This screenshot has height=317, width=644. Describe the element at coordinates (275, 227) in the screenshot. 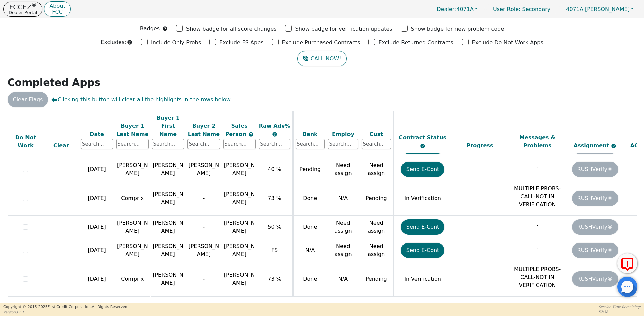

I see `span: 50 %` at that location.